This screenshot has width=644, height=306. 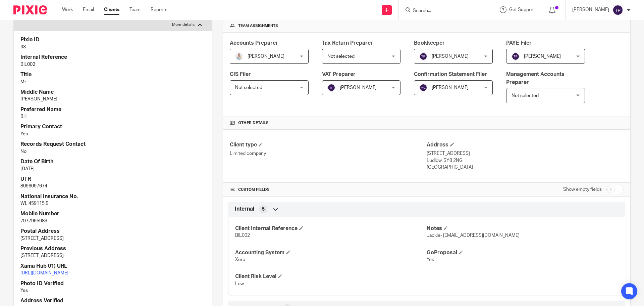 I want to click on h4: Date Of Birth, so click(x=113, y=162).